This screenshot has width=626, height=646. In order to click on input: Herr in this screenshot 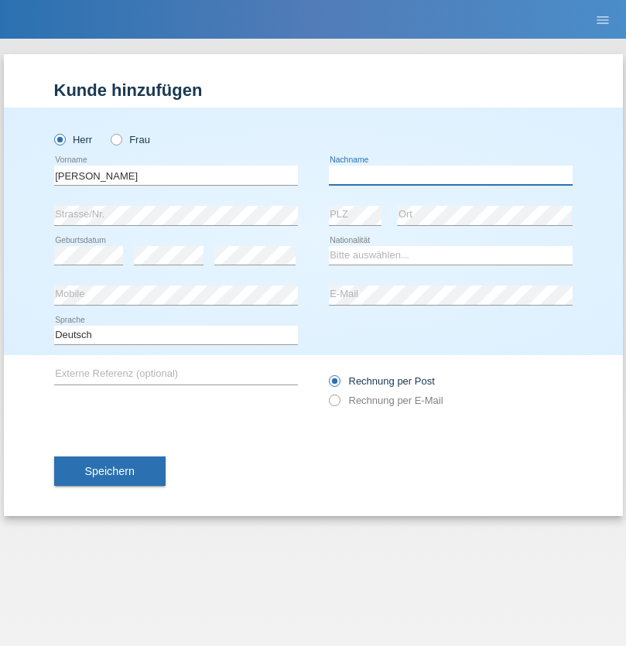, I will do `click(59, 139)`.